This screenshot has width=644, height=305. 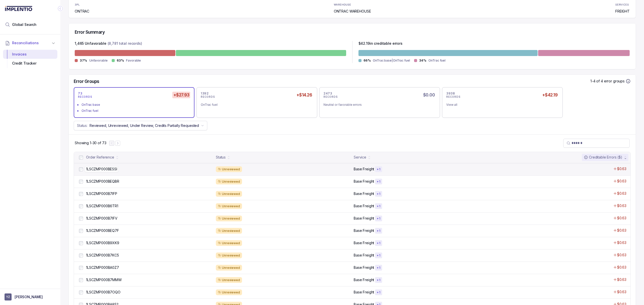 I want to click on p: 1LSCZMP000B7IFV, so click(x=102, y=219).